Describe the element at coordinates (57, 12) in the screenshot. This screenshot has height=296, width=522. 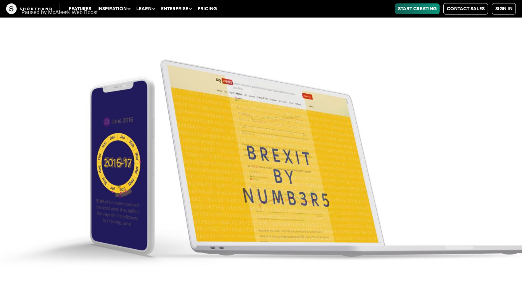
I see `div: Paused by McAfee® Web Boost` at that location.